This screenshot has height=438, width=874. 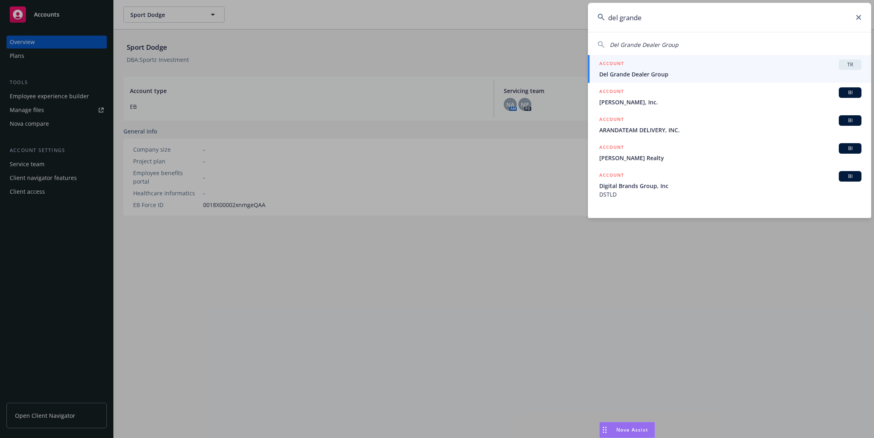 What do you see at coordinates (731, 186) in the screenshot?
I see `span: Digital Brands Group, Inc` at bounding box center [731, 186].